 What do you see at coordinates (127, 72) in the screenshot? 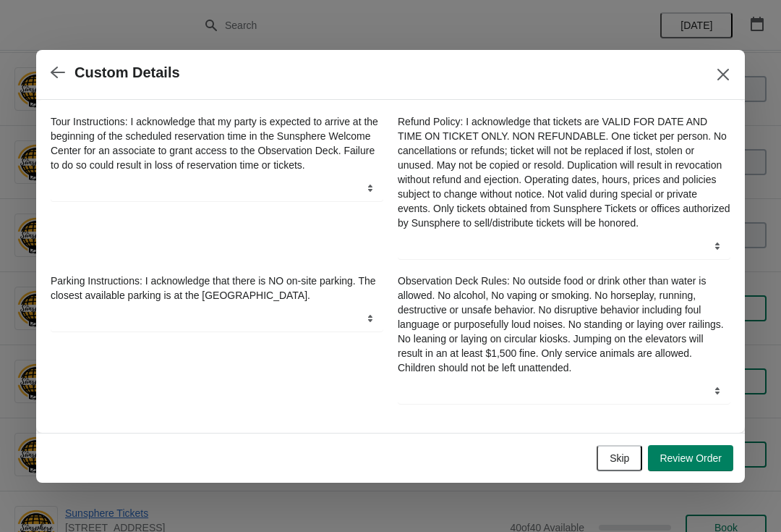
I see `h2: Custom Details` at bounding box center [127, 72].